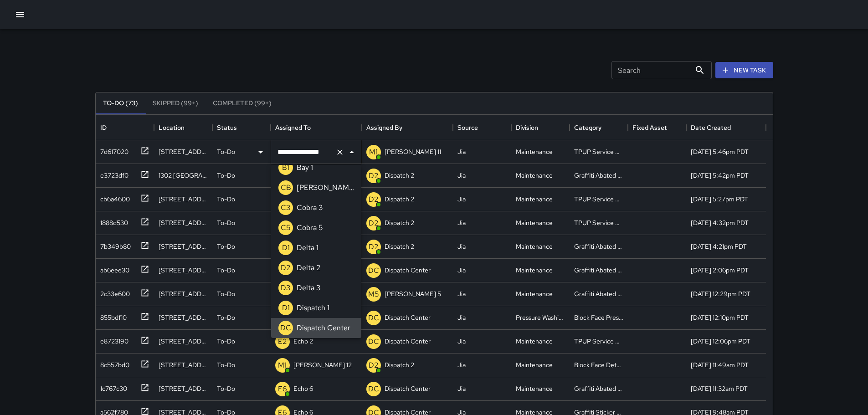  What do you see at coordinates (305, 167) in the screenshot?
I see `p: Bay 1` at bounding box center [305, 167].